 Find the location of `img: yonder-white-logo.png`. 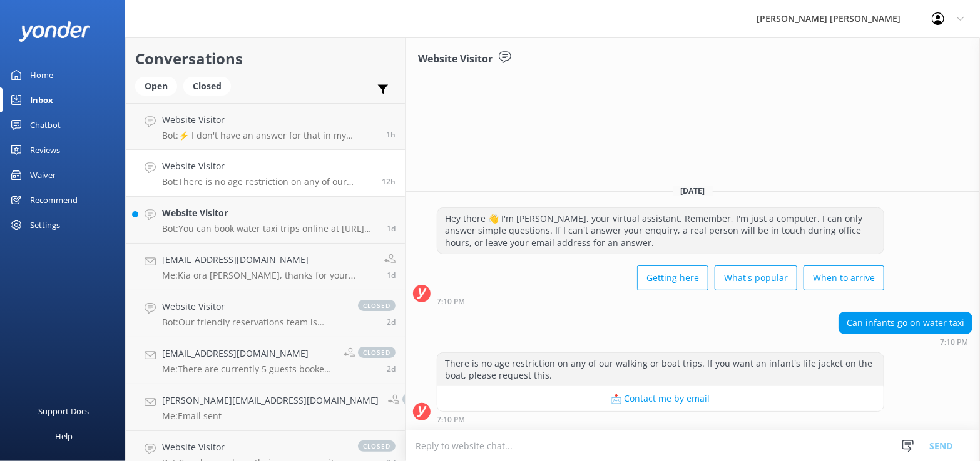

img: yonder-white-logo.png is located at coordinates (54, 31).